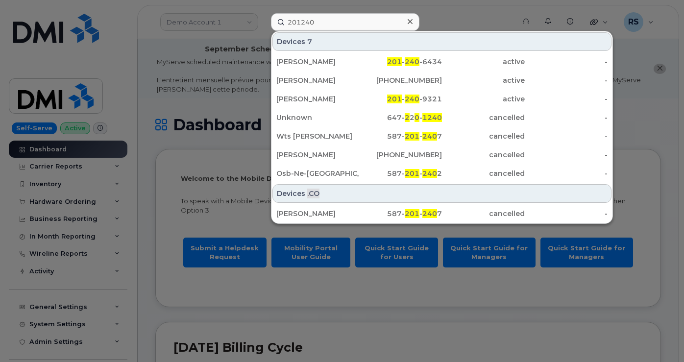  Describe the element at coordinates (401, 118) in the screenshot. I see `div: 647- 2 -` at that location.